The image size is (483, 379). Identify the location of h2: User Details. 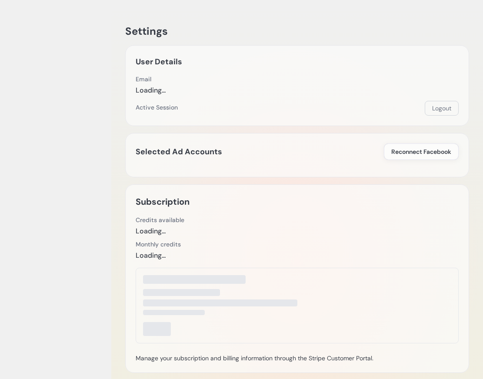
(159, 62).